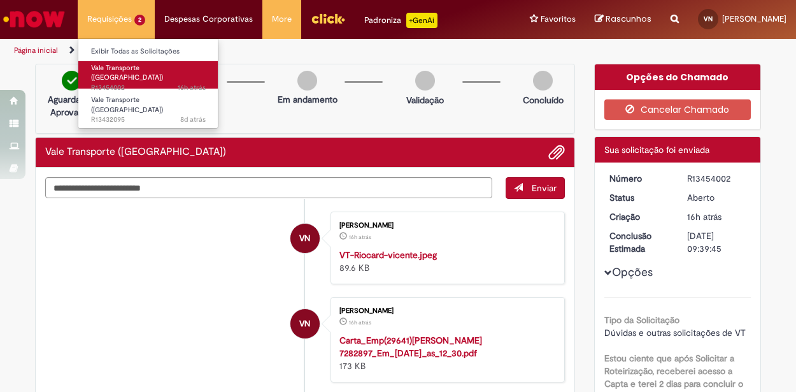  Describe the element at coordinates (148, 83) in the screenshot. I see `ul: Requisições` at that location.